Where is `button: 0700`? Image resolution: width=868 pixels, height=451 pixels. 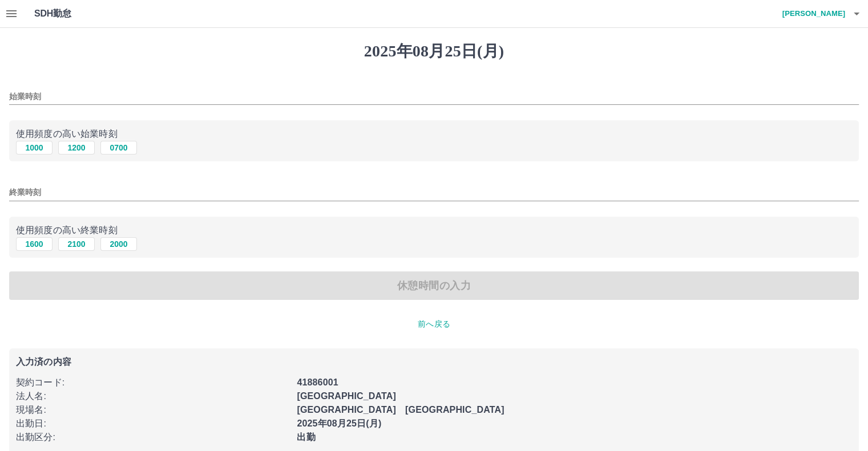 button: 0700 is located at coordinates (118, 147).